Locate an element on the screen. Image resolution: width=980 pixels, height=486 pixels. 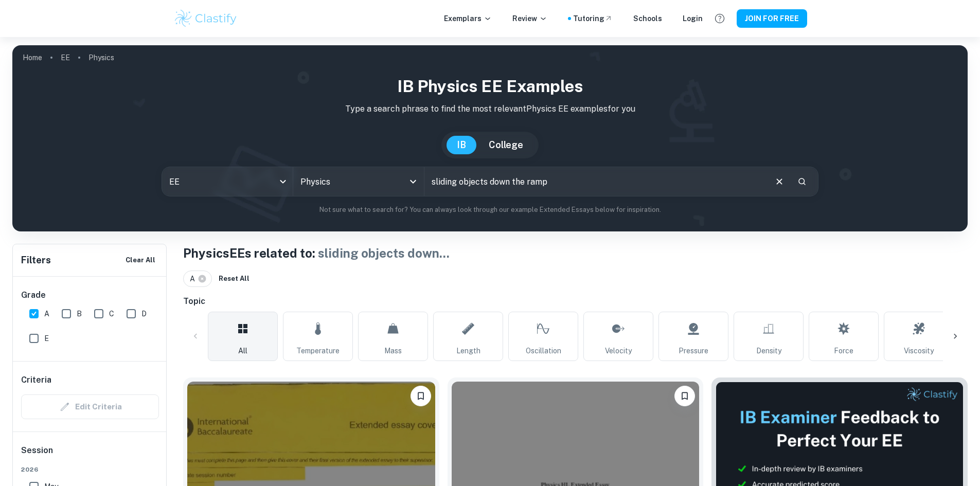
button: Help and Feedback is located at coordinates (720, 18).